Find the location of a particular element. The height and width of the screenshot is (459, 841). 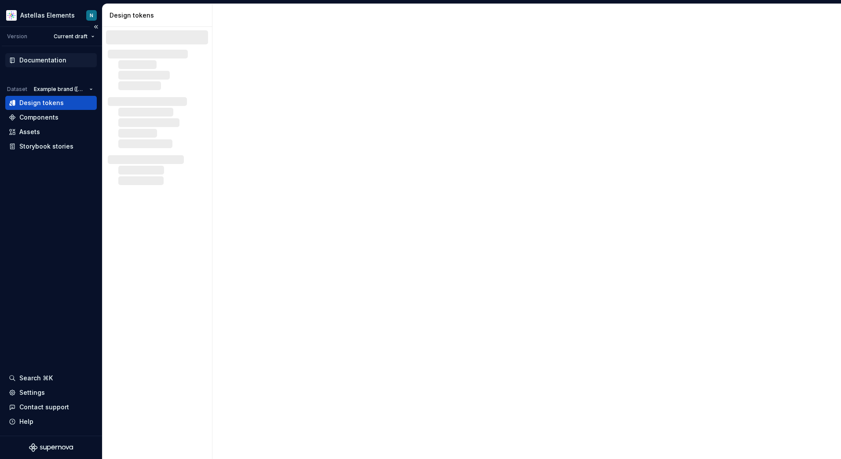

div: Contact support is located at coordinates (44, 408).